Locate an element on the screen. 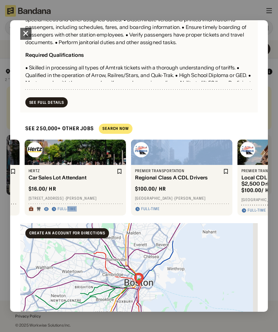 Image resolution: width=278 pixels, height=332 pixels. div: See 250,000+ other jobs is located at coordinates (57, 128).